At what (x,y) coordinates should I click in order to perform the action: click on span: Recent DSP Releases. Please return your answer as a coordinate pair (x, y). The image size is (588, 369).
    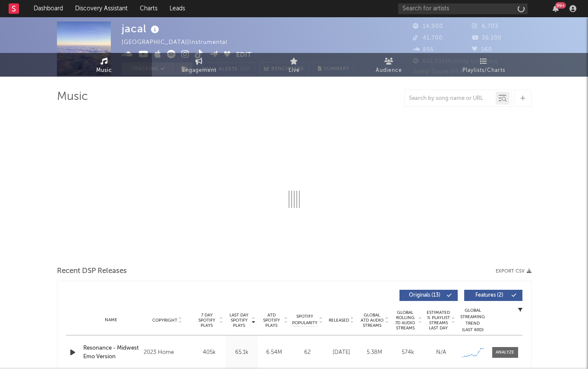
    Looking at the image, I should click on (91, 271).